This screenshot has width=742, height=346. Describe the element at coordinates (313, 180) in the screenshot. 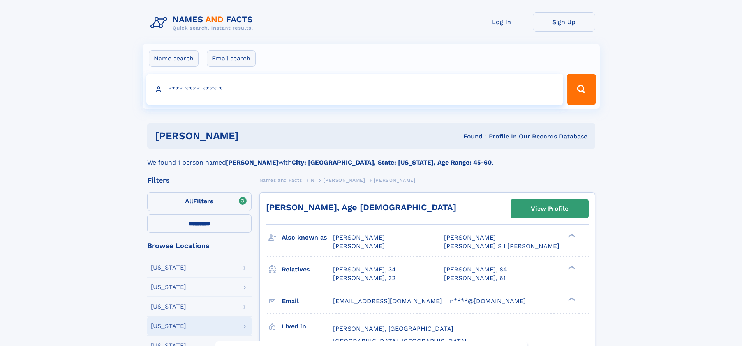

I see `span: N` at that location.